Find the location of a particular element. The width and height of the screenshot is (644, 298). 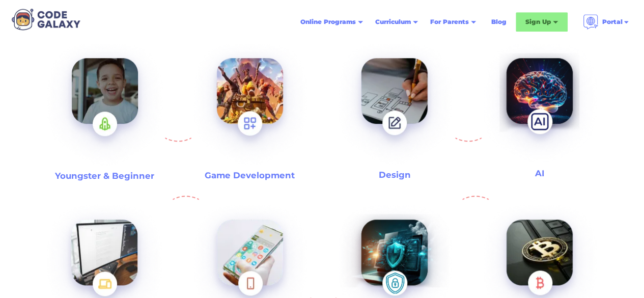

a: Game Development is located at coordinates (249, 110).